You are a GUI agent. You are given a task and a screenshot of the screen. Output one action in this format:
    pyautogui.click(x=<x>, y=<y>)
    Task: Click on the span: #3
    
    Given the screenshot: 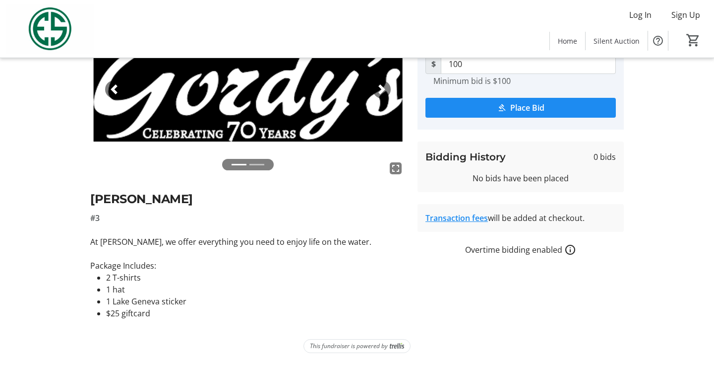 What is the action you would take?
    pyautogui.click(x=95, y=218)
    